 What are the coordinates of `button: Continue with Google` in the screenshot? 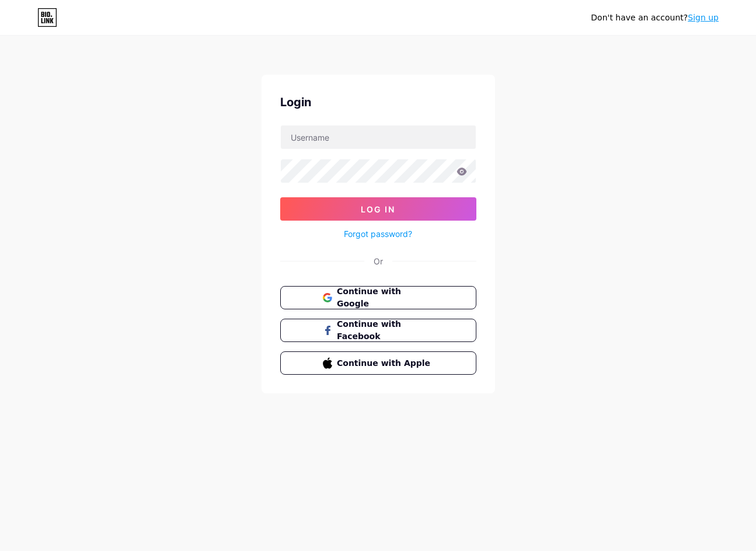 It's located at (378, 298).